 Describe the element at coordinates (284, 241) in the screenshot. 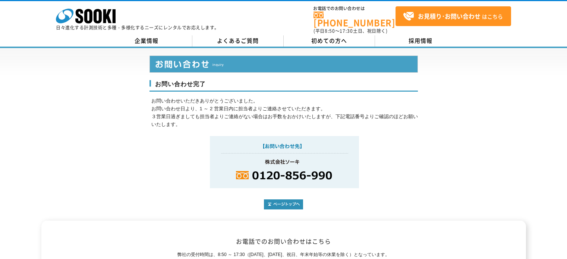

I see `h2: お電話でのお問い合わせはこちら` at that location.